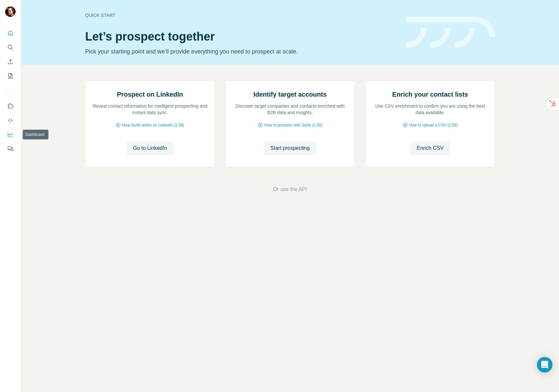 The width and height of the screenshot is (559, 392). I want to click on h2: Identify target accounts, so click(290, 94).